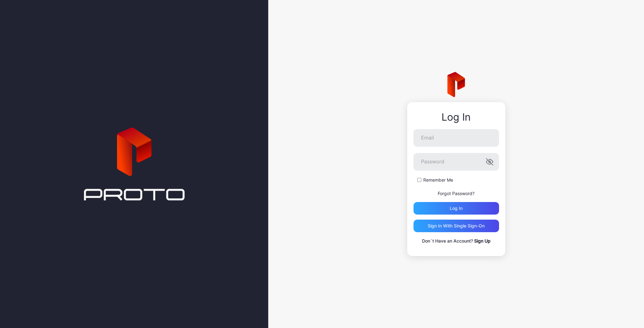  Describe the element at coordinates (438, 180) in the screenshot. I see `label: Remember Me` at that location.